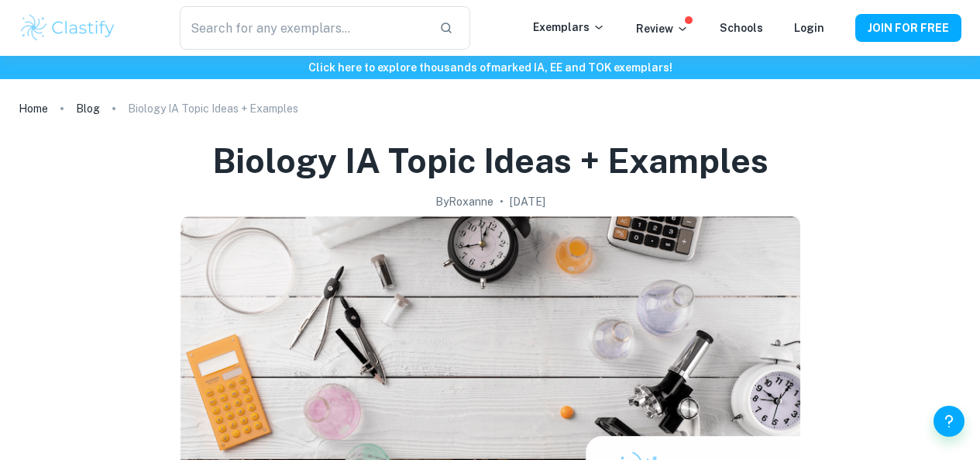 This screenshot has height=460, width=980. I want to click on img: Clastify logo, so click(68, 28).